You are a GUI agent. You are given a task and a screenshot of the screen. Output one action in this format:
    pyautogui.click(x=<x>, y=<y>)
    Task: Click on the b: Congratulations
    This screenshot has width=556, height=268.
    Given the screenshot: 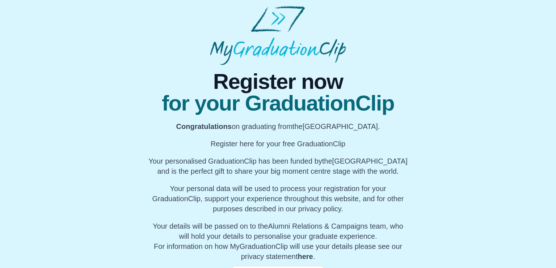 What is the action you would take?
    pyautogui.click(x=204, y=127)
    